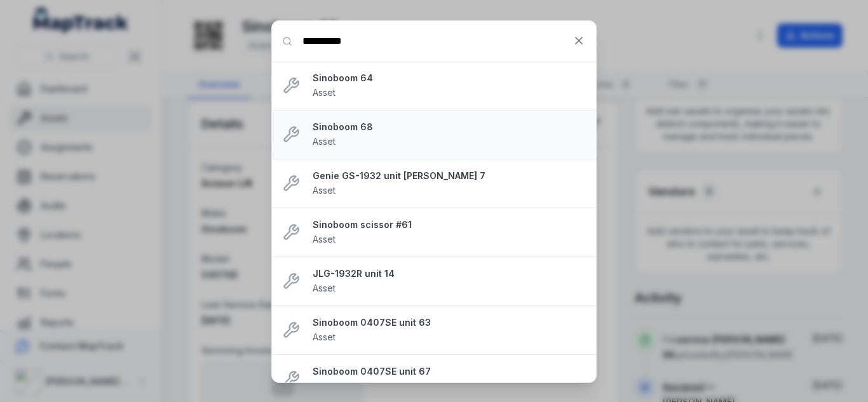 This screenshot has height=402, width=868. I want to click on a: Sinoboom 0407SE unit 63Asset, so click(449, 330).